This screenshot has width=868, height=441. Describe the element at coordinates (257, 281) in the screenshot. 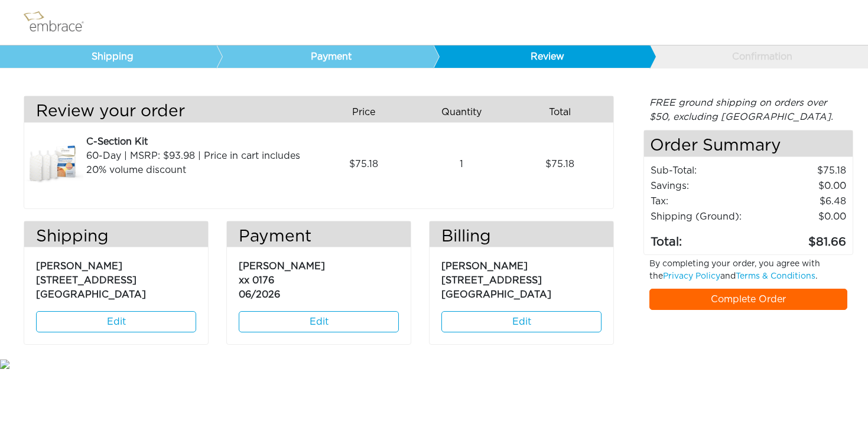

I see `span: xx 0176` at that location.